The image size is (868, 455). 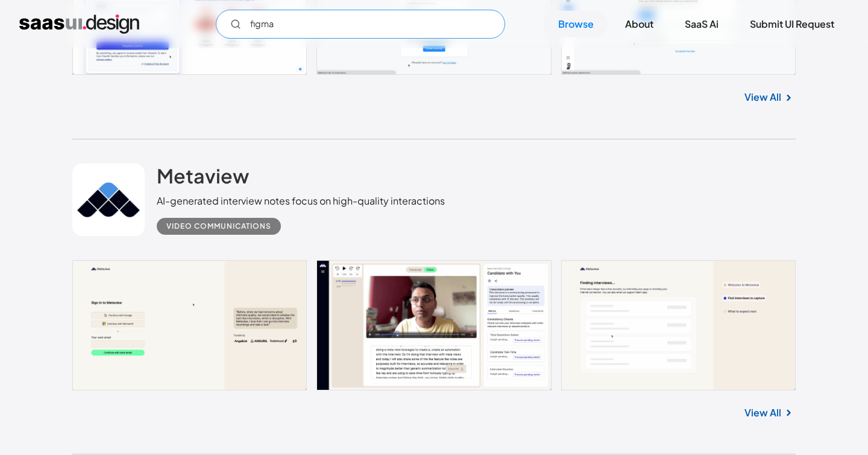 I want to click on a: Metaview, so click(x=203, y=179).